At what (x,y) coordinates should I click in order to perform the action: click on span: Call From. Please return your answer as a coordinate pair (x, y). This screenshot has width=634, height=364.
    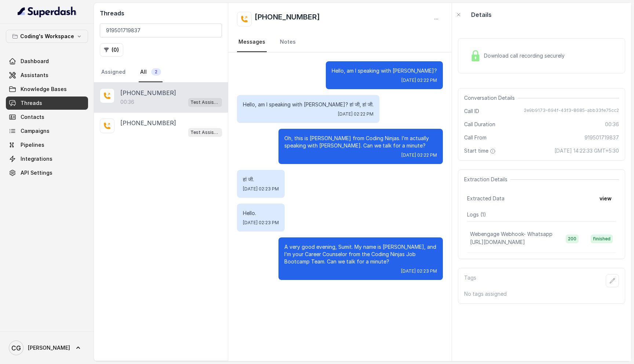
    Looking at the image, I should click on (475, 138).